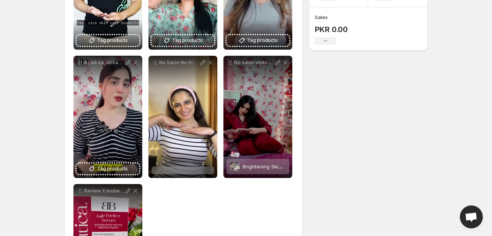  I want to click on div: No Salon No Problem Get glowing skin at home with our 6-Step Brightening Facial Kit Salon-level r..., so click(183, 117).